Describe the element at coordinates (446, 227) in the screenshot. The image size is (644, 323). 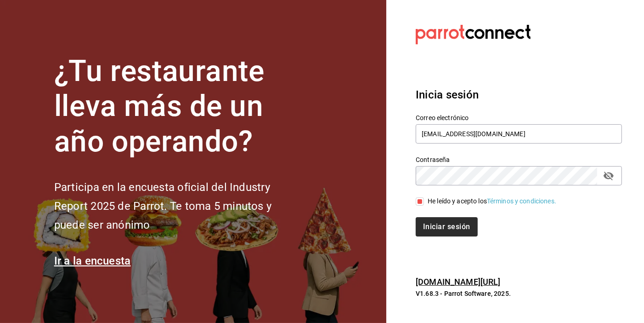
I see `button: Iniciar sesión` at that location.